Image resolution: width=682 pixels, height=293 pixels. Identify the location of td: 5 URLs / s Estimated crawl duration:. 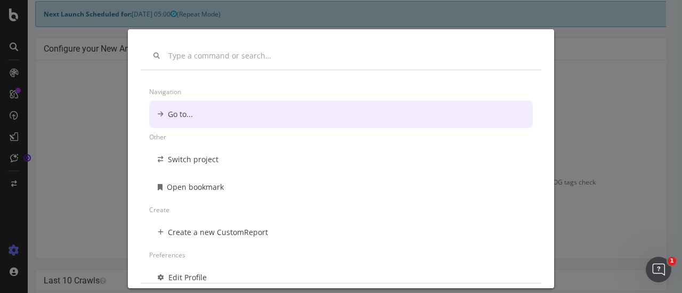
(483, 128).